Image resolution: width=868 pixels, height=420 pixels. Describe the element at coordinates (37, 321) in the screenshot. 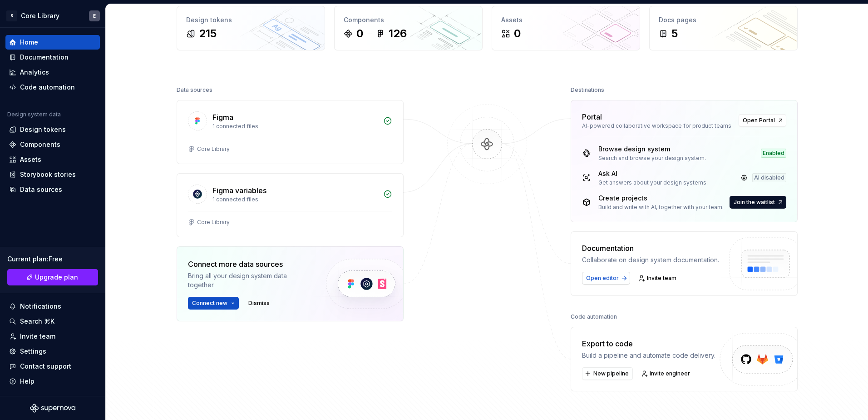

I see `div: Search ⌘K` at that location.